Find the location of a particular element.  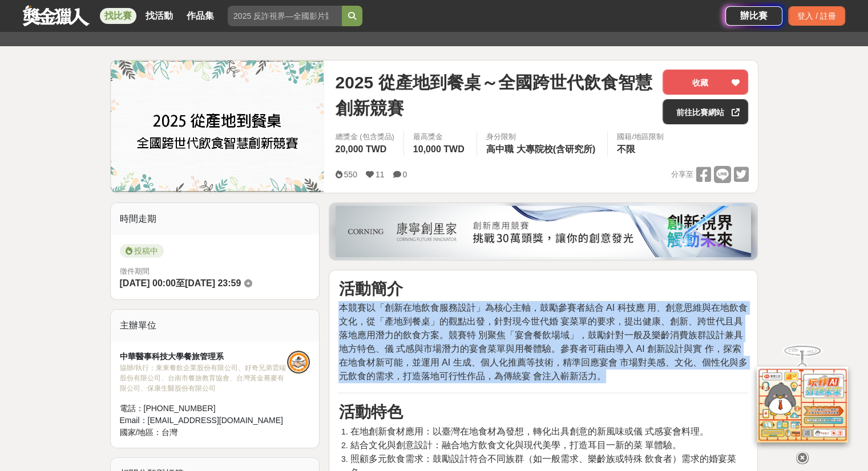

span: 在地創新食材應用：以臺灣在地食材為發想，轉化出具創意的新風味或儀 式感宴會料理。 is located at coordinates (529, 431).